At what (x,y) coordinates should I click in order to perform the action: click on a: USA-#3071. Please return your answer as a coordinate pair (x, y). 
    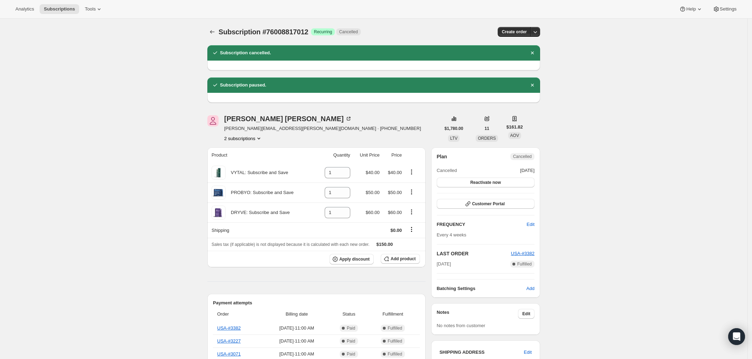
    Looking at the image, I should click on (229, 354).